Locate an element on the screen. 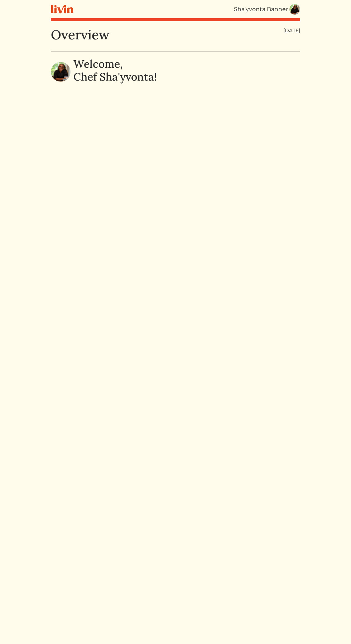 The height and width of the screenshot is (644, 351). h1: Overview is located at coordinates (80, 35).